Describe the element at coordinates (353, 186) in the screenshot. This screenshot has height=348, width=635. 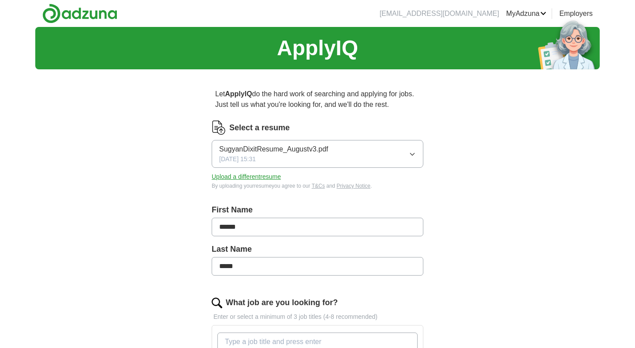
I see `a: Privacy Notice` at that location.